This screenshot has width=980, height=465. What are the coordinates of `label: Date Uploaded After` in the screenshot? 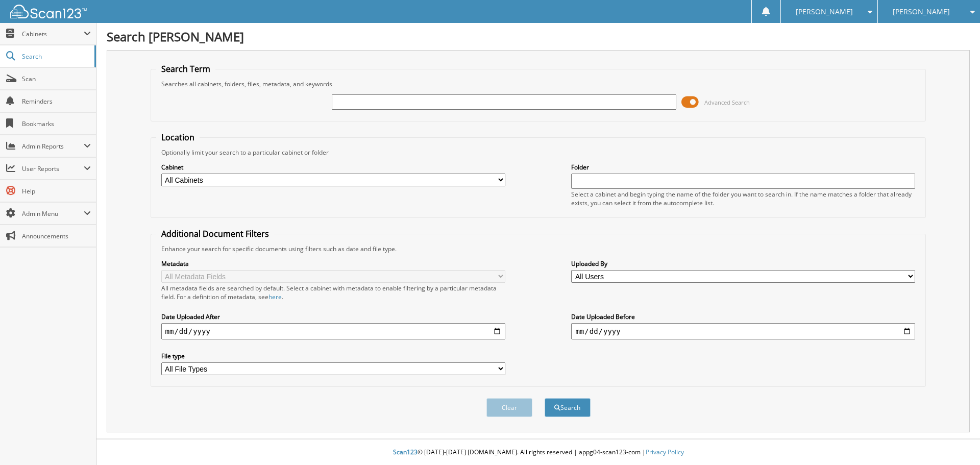 It's located at (334, 317).